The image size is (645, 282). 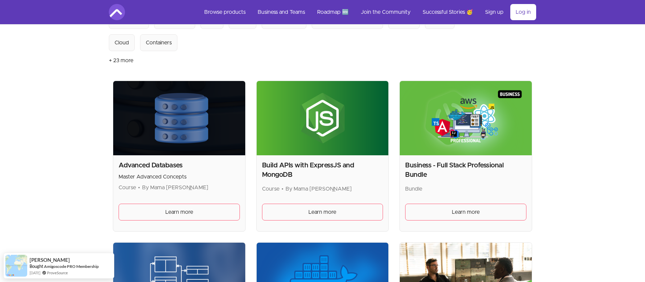 What do you see at coordinates (179, 177) in the screenshot?
I see `p: Master Advanced Concepts` at bounding box center [179, 177].